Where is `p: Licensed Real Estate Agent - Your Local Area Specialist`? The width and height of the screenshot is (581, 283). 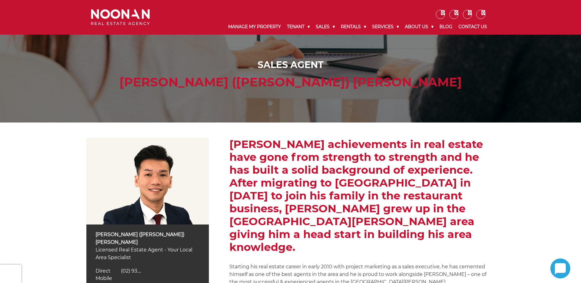
p: Licensed Real Estate Agent - Your Local Area Specialist is located at coordinates (148, 254).